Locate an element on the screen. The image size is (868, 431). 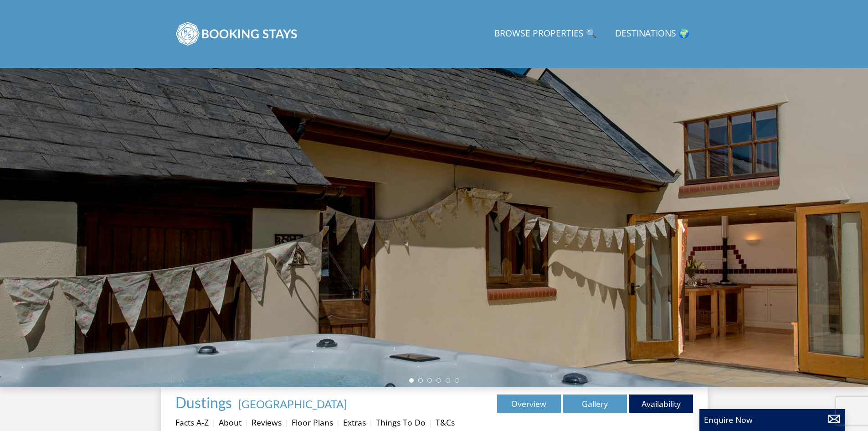
a: Destinations 🌍 is located at coordinates (652, 34).